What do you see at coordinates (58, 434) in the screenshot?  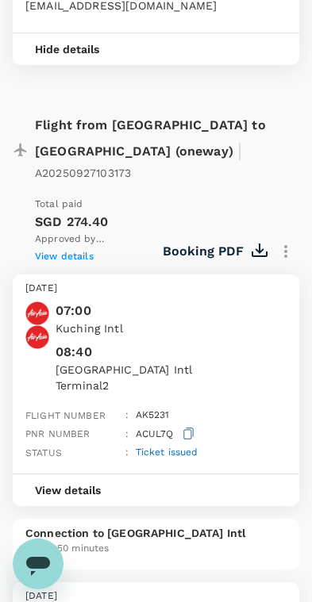 I see `span: PNR number` at bounding box center [58, 434].